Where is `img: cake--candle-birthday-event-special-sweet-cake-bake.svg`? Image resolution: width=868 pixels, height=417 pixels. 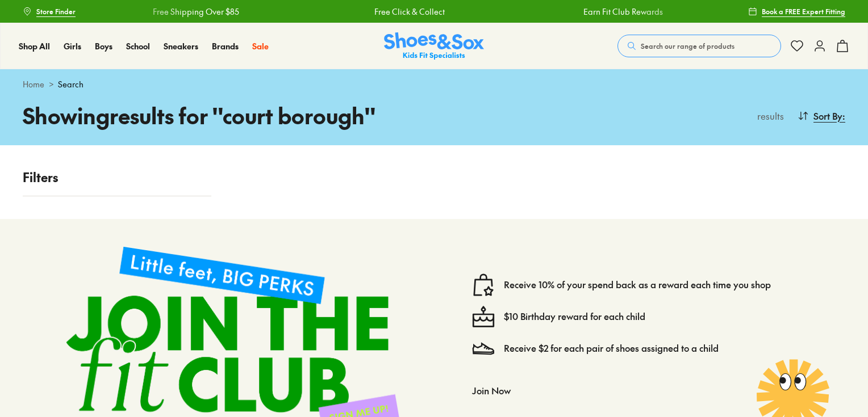
img: cake--candle-birthday-event-special-sweet-cake-bake.svg is located at coordinates (483, 317).